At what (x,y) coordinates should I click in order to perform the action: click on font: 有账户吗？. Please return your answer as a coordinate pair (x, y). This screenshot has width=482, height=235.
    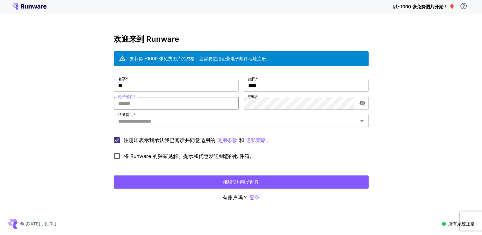
    Looking at the image, I should click on (235, 198).